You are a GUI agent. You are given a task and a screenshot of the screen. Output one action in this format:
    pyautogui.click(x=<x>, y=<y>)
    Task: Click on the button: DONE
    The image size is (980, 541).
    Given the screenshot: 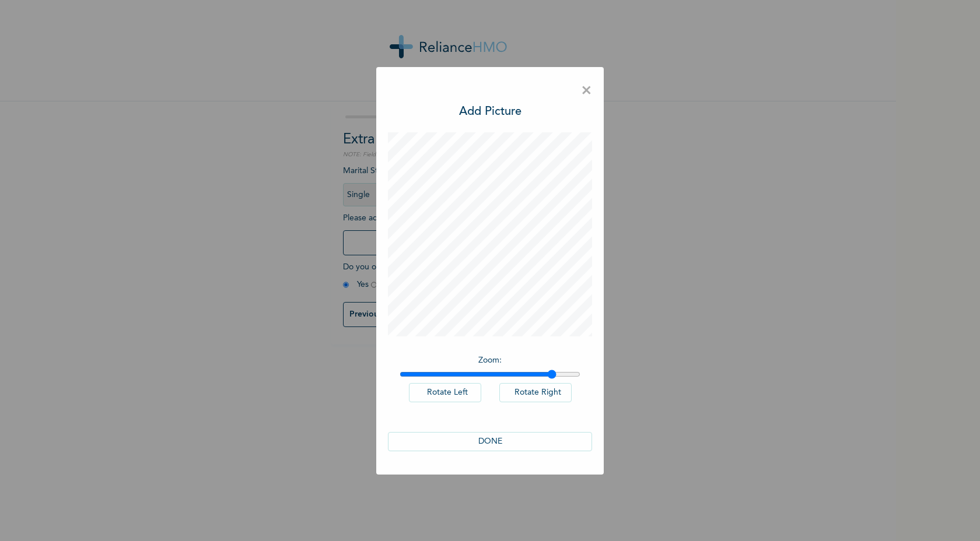 What is the action you would take?
    pyautogui.click(x=490, y=441)
    